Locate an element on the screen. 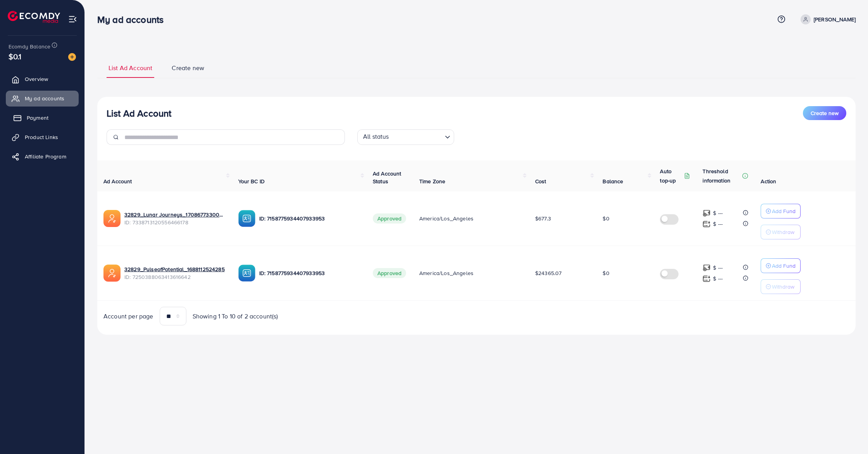 This screenshot has width=868, height=454. span: Ecomdy Balance is located at coordinates (29, 47).